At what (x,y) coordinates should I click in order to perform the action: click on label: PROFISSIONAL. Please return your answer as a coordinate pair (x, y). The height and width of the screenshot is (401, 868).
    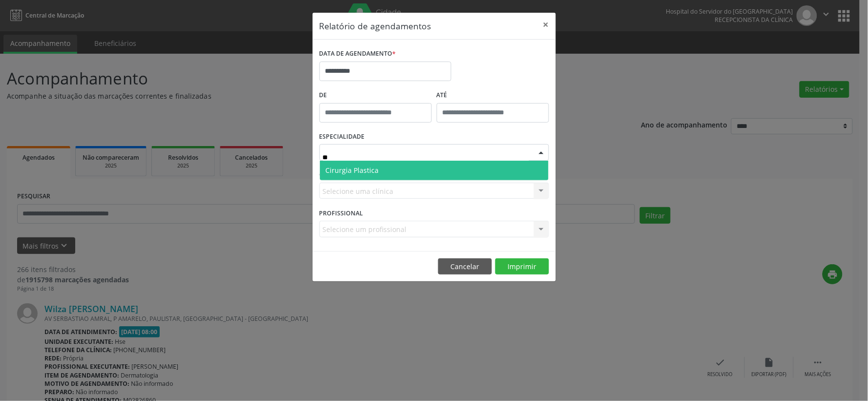
    Looking at the image, I should click on (341, 213).